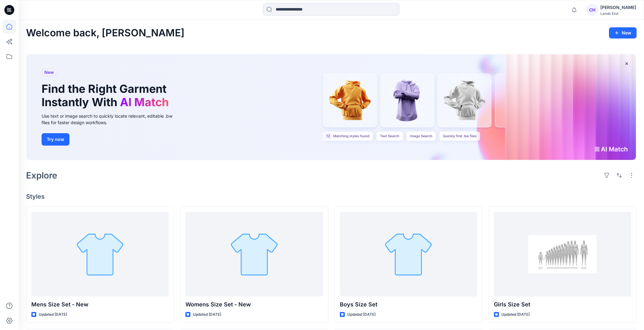 The width and height of the screenshot is (644, 330). Describe the element at coordinates (55, 140) in the screenshot. I see `button: Try now` at that location.